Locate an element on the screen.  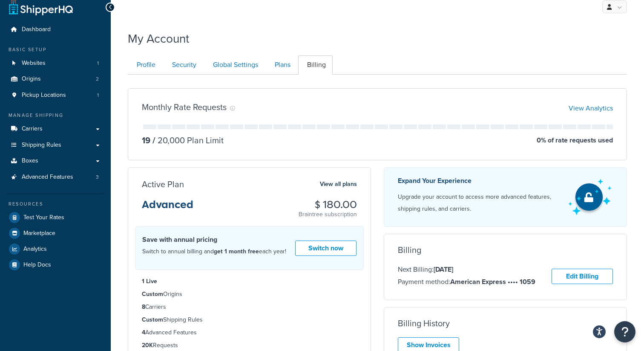
p: Expand Your Experience is located at coordinates (479, 181).